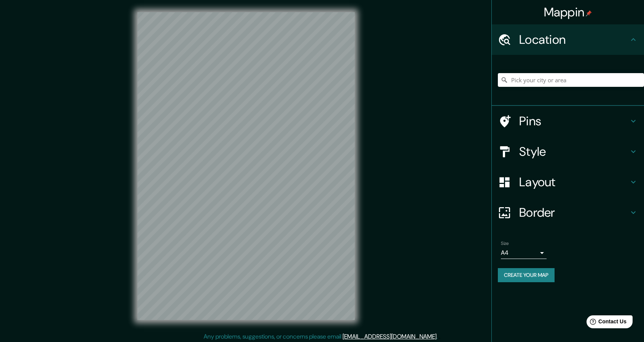  I want to click on div: A4, so click(524, 253).